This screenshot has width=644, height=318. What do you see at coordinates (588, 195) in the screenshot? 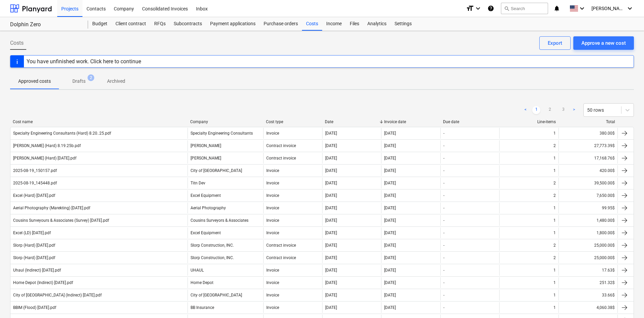
I see `div: 7,650.00$` at bounding box center [588, 195].